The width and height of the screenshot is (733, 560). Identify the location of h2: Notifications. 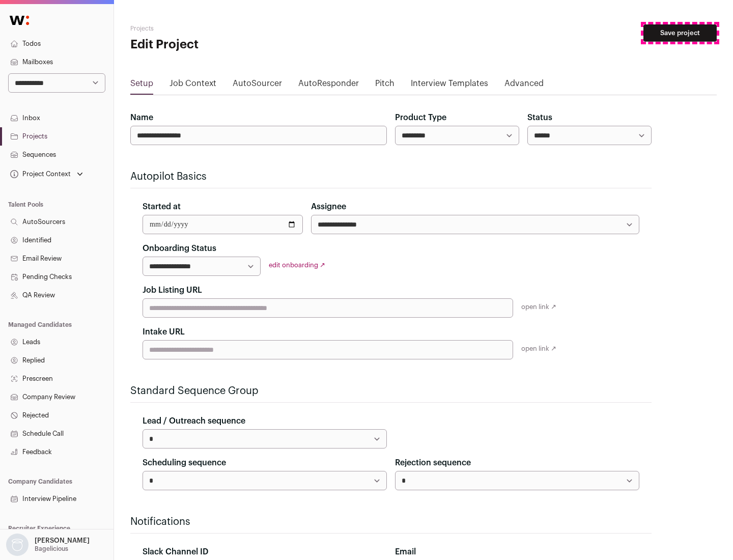
(391, 522).